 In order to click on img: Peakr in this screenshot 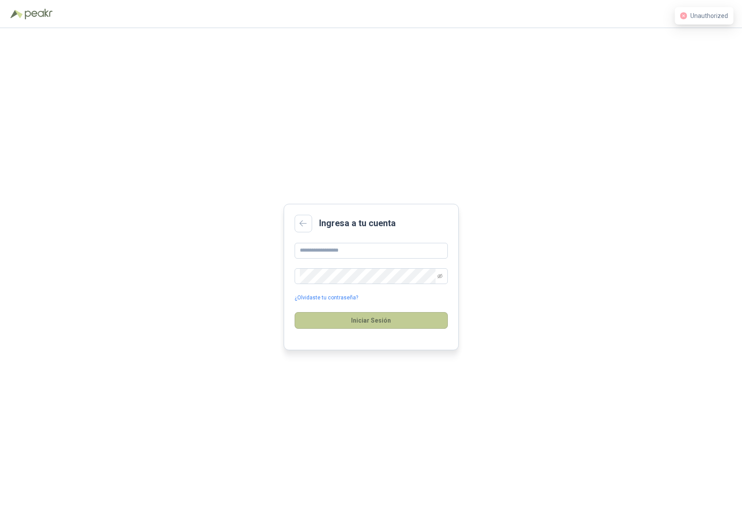, I will do `click(39, 14)`.